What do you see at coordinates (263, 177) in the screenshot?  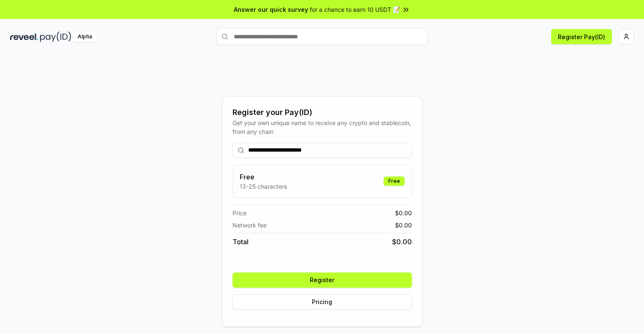 I see `h3: Free` at bounding box center [263, 177].